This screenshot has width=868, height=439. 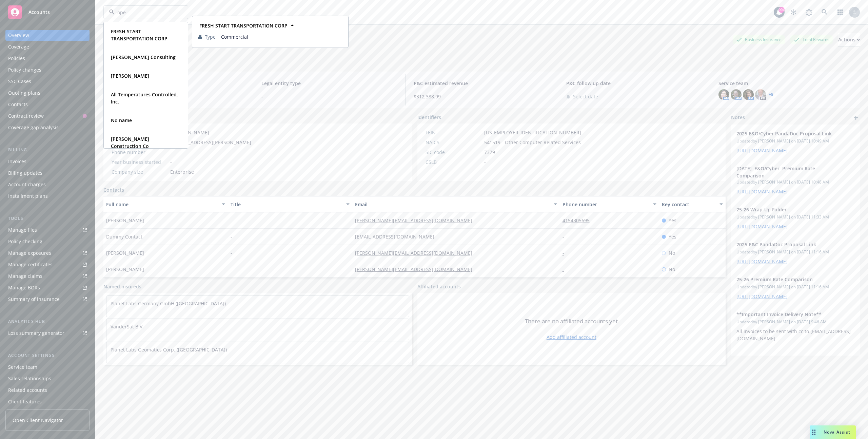 I want to click on span: Identifiers, so click(x=429, y=117).